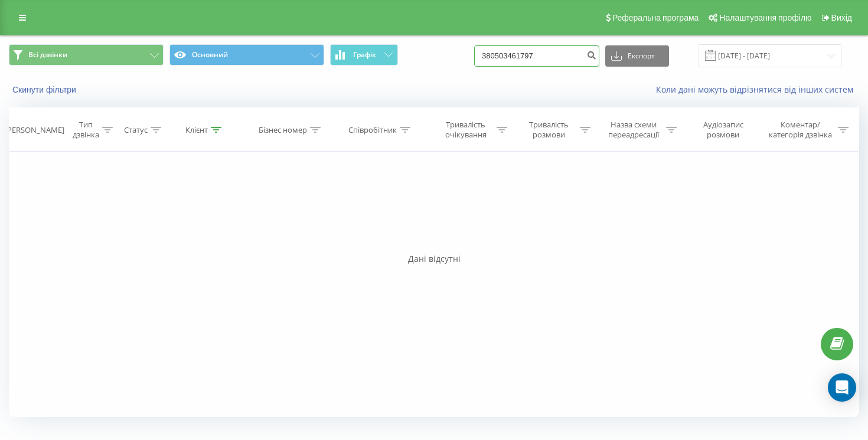  I want to click on div: Коментар/категорія дзвінка, so click(800, 130).